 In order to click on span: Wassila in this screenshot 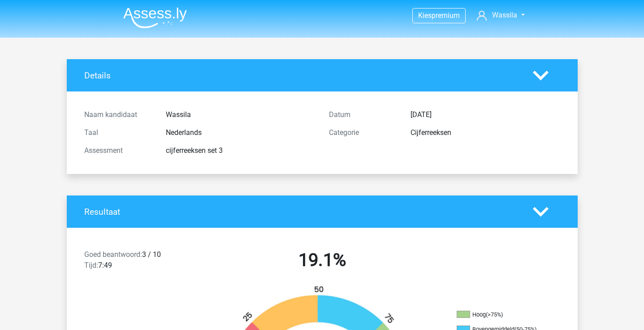, I will do `click(504, 15)`.